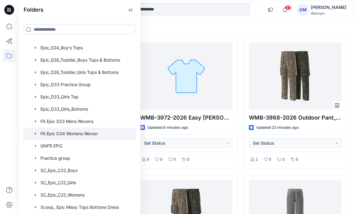 This screenshot has height=214, width=354. What do you see at coordinates (295, 118) in the screenshot?
I see `p: WMB-3968-2026 Outdoor Pant_Cost Opt2` at bounding box center [295, 118].